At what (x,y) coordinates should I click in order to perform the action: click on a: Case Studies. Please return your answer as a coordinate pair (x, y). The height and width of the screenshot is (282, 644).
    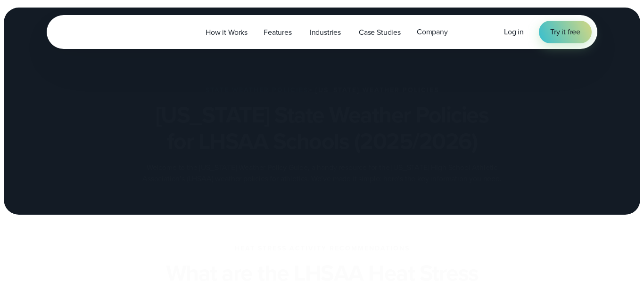
    Looking at the image, I should click on (379, 32).